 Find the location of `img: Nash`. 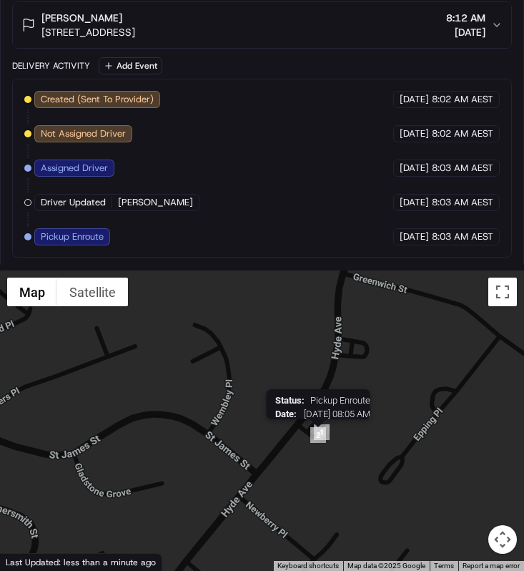

img: Nash is located at coordinates (29, 29).